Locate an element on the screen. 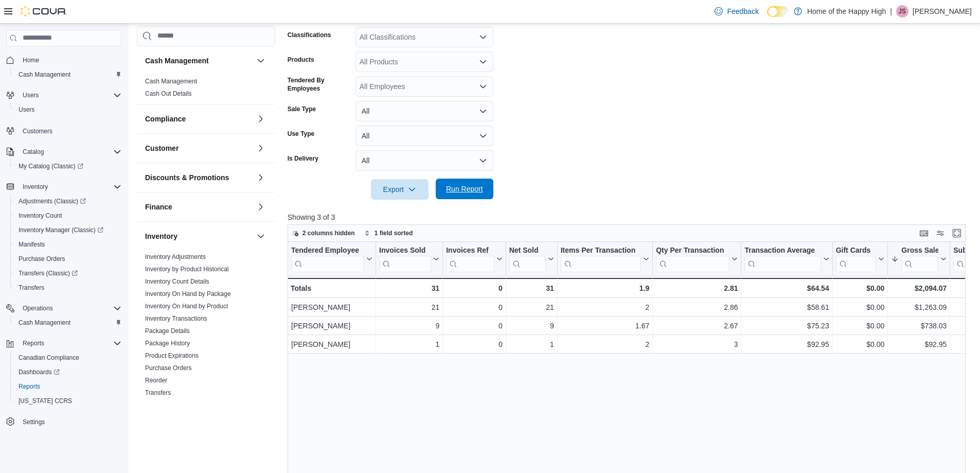 The height and width of the screenshot is (473, 980). a: Feedback is located at coordinates (736, 11).